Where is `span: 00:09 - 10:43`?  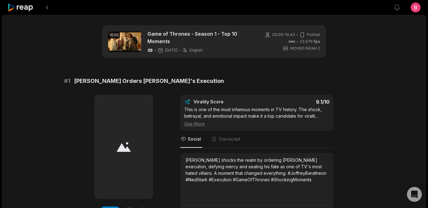 span: 00:09 - 10:43 is located at coordinates (284, 35).